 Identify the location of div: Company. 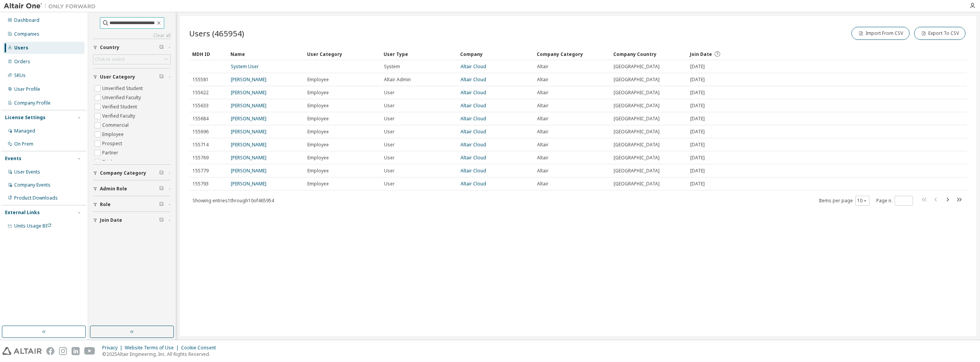
(495, 54).